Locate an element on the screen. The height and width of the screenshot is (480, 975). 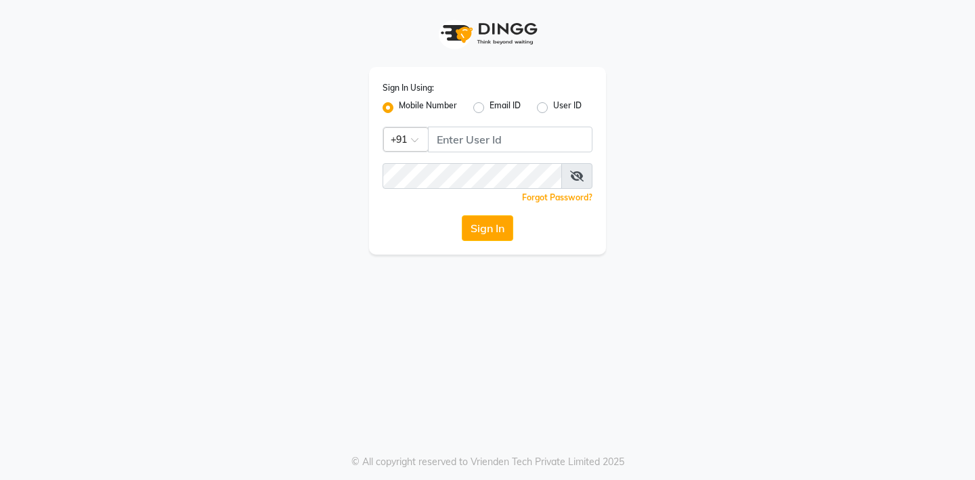
label: Mobile Number is located at coordinates (428, 108).